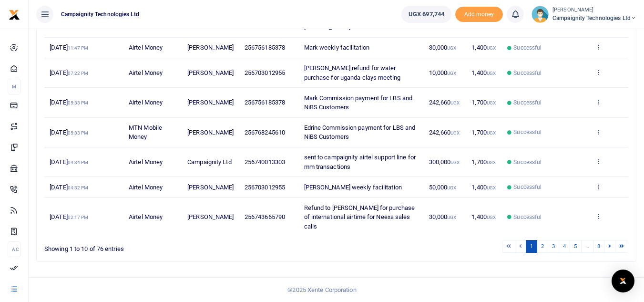 The image size is (644, 302). I want to click on span: 300,000, so click(444, 161).